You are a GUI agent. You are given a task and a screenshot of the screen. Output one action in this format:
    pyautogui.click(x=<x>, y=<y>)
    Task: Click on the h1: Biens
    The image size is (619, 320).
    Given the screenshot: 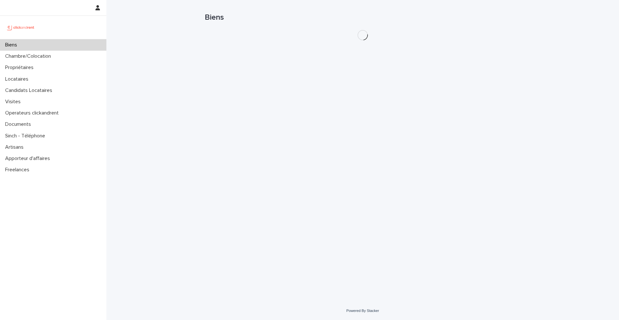 What is the action you would take?
    pyautogui.click(x=363, y=17)
    